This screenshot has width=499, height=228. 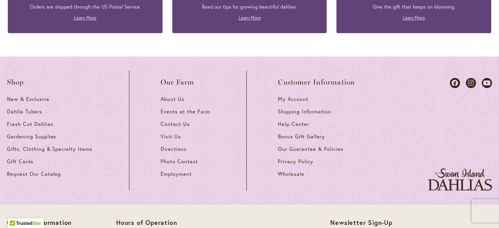 I want to click on span: Photo Contest, so click(x=179, y=161).